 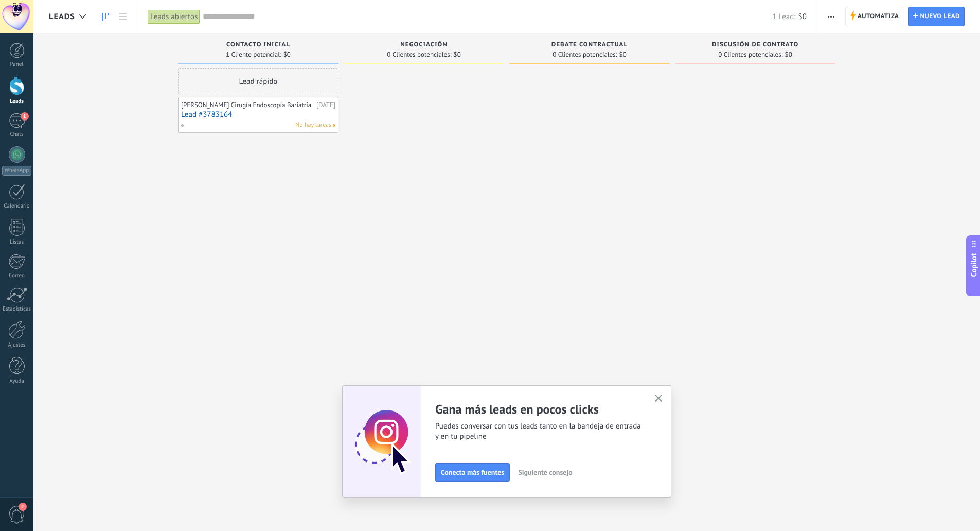 I want to click on span: Negociación, so click(x=424, y=45).